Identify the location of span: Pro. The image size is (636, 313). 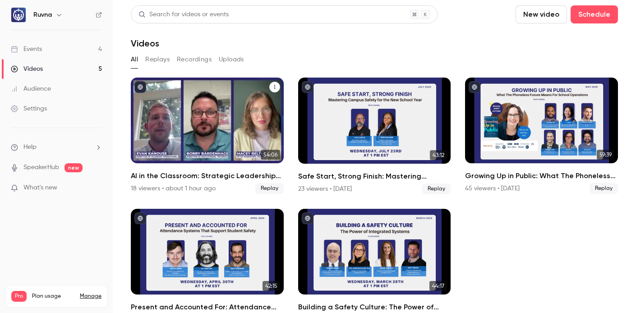
(19, 296).